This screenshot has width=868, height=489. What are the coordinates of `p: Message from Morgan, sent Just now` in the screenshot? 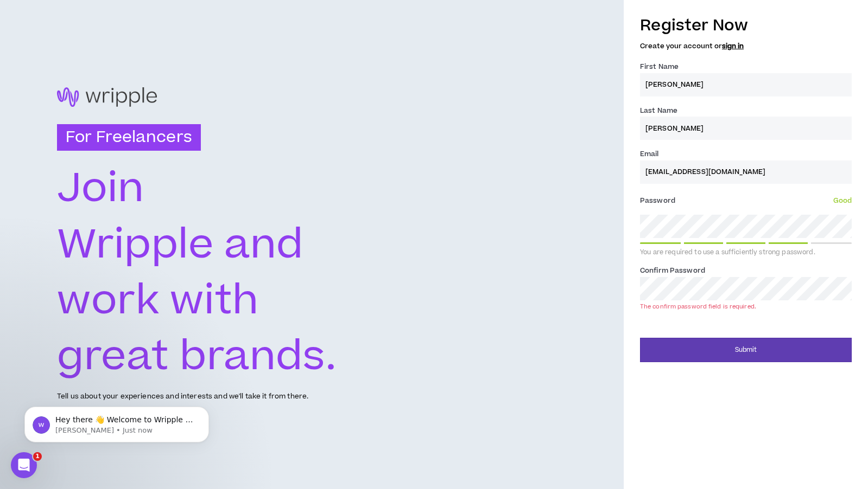 It's located at (117, 46).